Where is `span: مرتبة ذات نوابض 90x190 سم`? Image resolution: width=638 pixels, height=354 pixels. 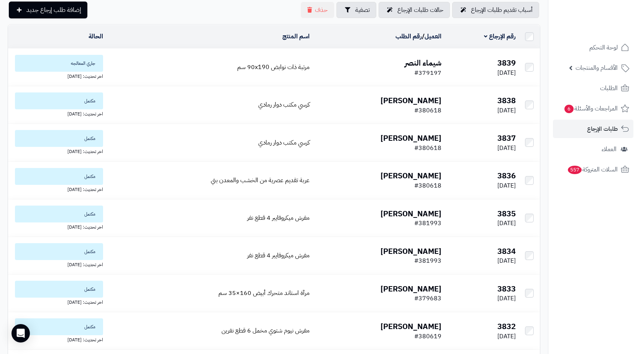 span: مرتبة ذات نوابض 90x190 سم is located at coordinates (273, 67).